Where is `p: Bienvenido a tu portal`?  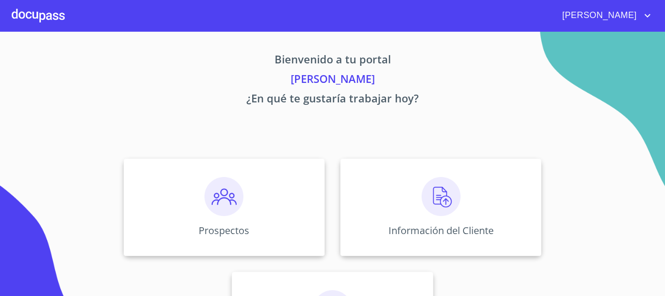 p: Bienvenido a tu portal is located at coordinates (333, 61).